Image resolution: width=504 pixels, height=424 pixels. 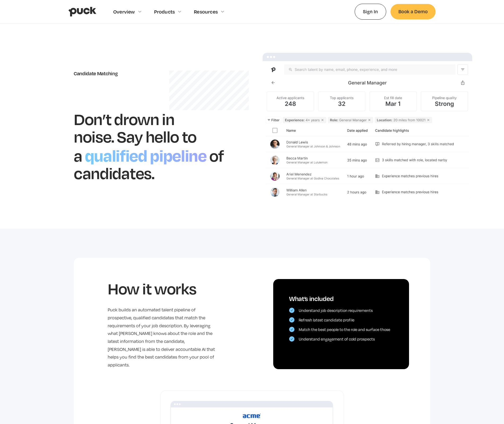 I want to click on a: Sign In, so click(x=371, y=11).